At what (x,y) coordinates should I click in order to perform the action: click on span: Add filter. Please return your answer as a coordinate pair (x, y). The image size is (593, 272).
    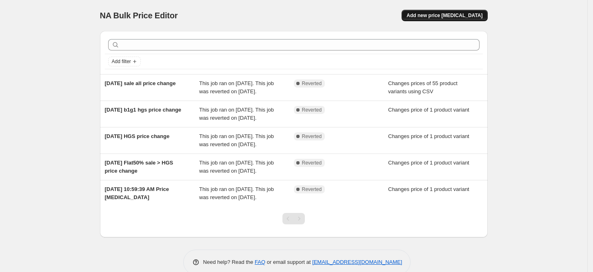
    Looking at the image, I should click on (121, 62).